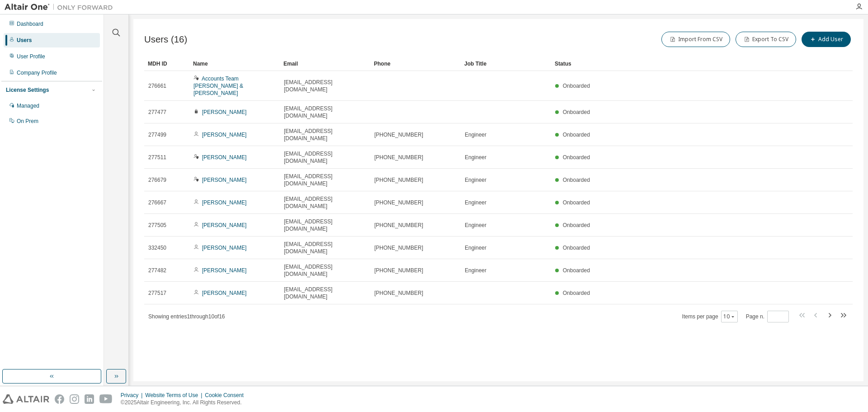 This screenshot has width=868, height=412. Describe the element at coordinates (234, 64) in the screenshot. I see `div: Name` at that location.